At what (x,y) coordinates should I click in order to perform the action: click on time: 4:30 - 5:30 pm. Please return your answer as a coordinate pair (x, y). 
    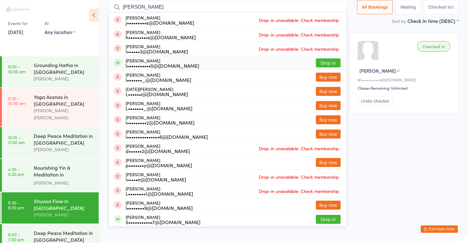
    Looking at the image, I should click on (16, 172).